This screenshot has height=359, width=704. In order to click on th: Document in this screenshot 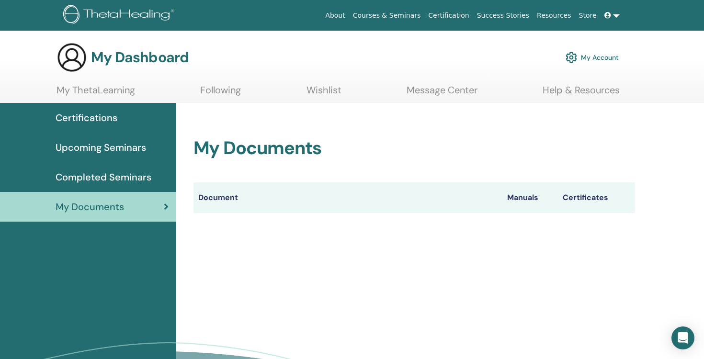, I will do `click(348, 198)`.